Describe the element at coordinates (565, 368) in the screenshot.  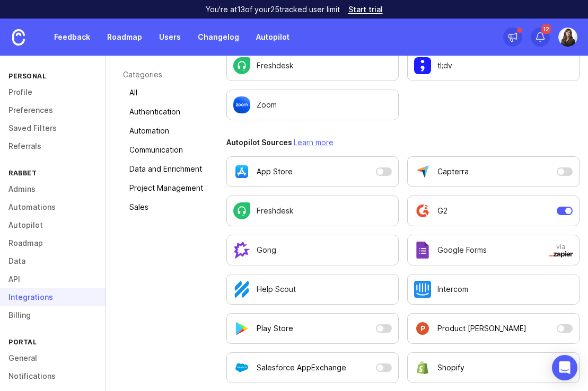
I see `div: Open Intercom Messenger` at that location.